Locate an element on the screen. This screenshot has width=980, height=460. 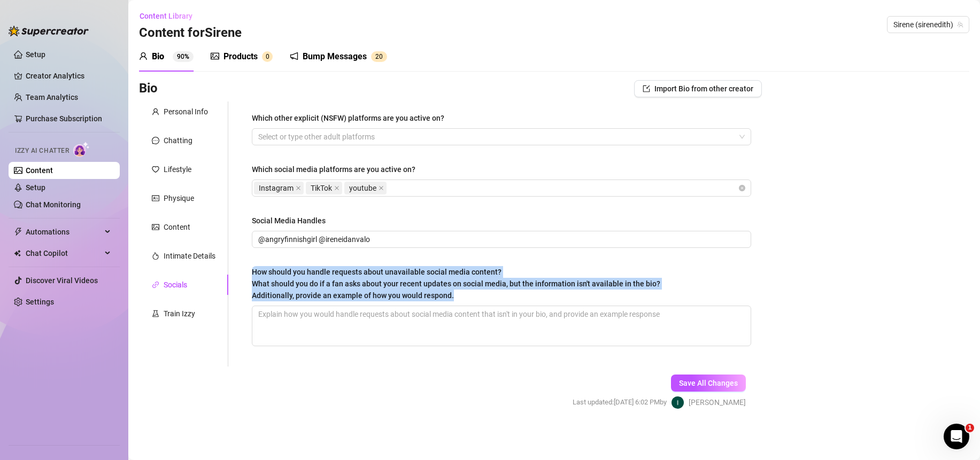
div: Personal Info is located at coordinates (185, 111).